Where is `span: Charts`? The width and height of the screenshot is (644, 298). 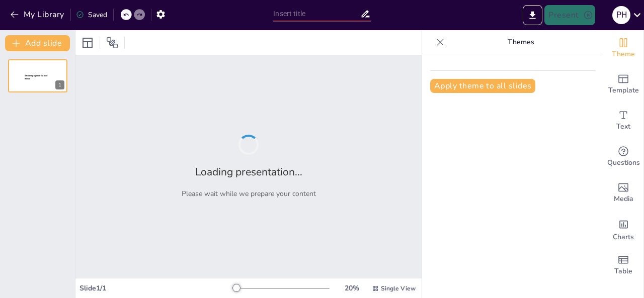
span: Charts is located at coordinates (624, 237).